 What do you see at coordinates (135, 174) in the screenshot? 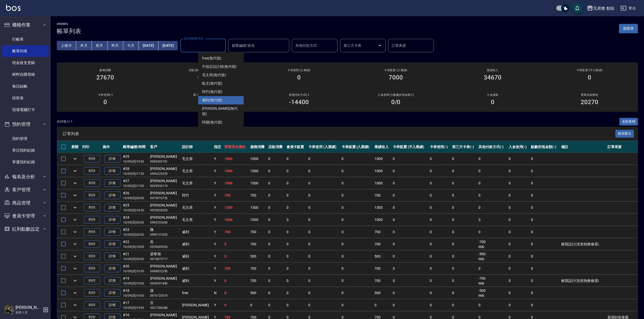
I see `p: 10/09 (四) 17:30` at bounding box center [135, 174].